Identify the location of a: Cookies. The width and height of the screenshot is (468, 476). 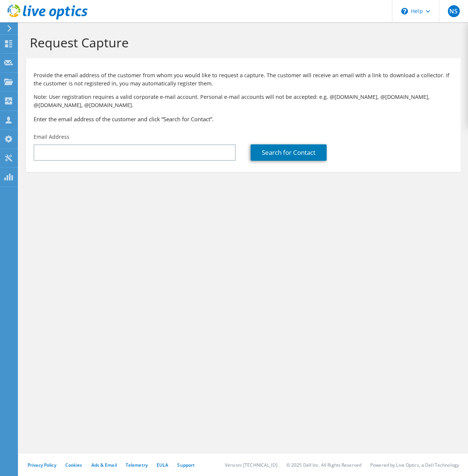
(74, 465).